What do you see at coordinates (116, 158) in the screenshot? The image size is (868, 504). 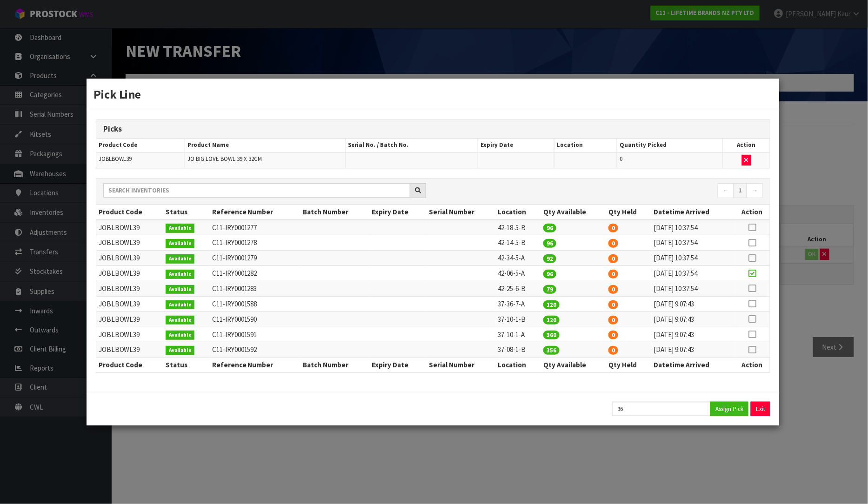 I see `span: JOBLBOWL39` at bounding box center [116, 158].